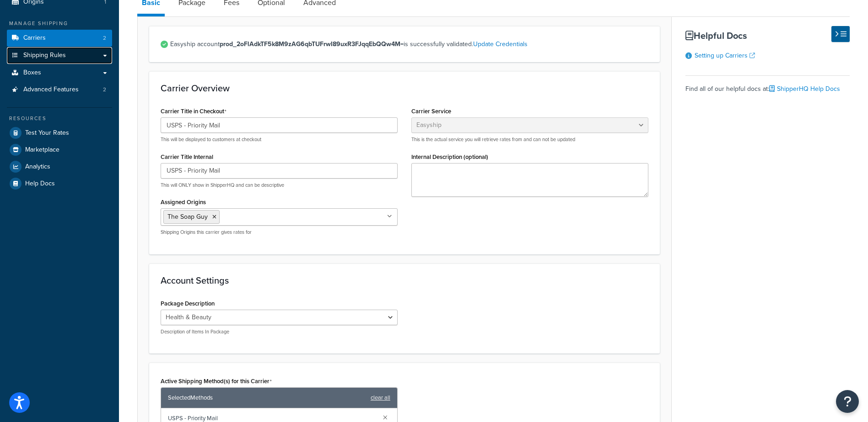 The image size is (868, 422). Describe the element at coordinates (60, 150) in the screenshot. I see `a: Marketplace` at that location.